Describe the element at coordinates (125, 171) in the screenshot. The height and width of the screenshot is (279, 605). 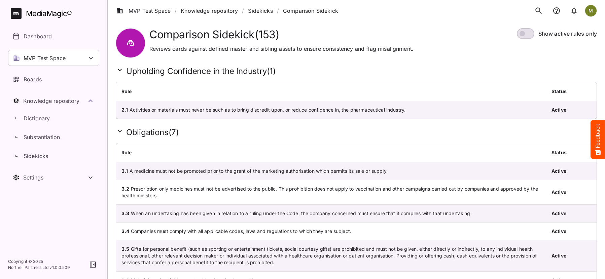
I see `b: 3.1` at that location.